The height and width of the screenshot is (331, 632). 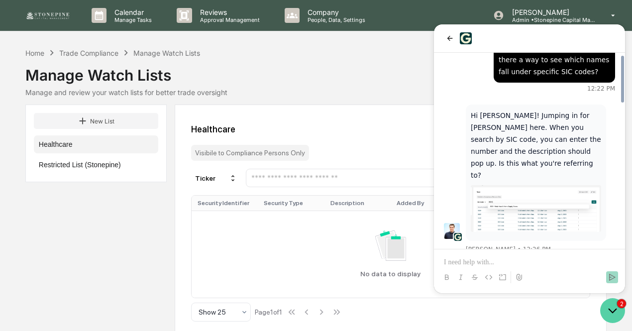 What do you see at coordinates (335, 20) in the screenshot?
I see `p: People, Data, Settings` at bounding box center [335, 20].